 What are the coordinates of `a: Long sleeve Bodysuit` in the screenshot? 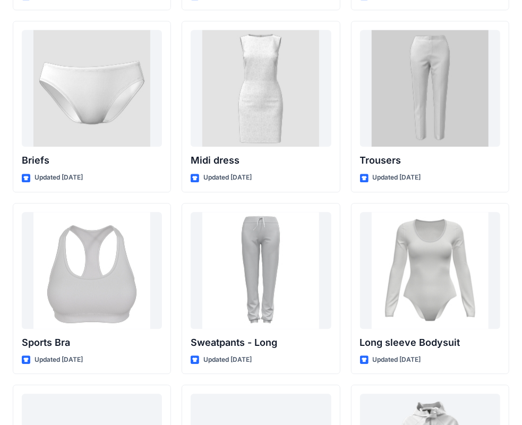 It's located at (430, 270).